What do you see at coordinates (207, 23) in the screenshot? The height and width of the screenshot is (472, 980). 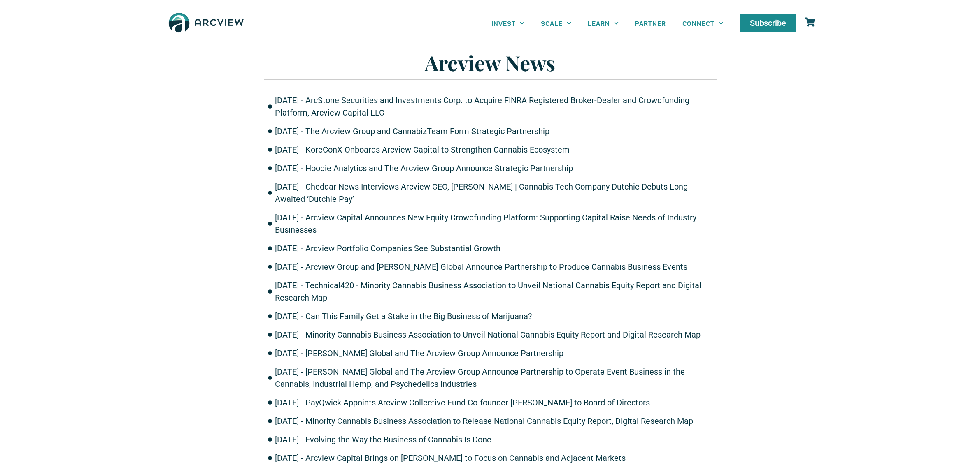 I see `img: The Arcview Group` at bounding box center [207, 23].